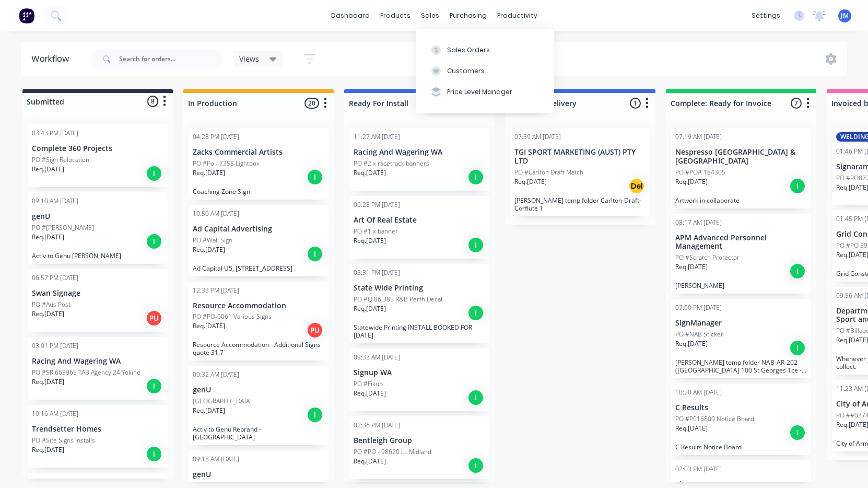 This screenshot has width=868, height=488. What do you see at coordinates (742, 200) in the screenshot?
I see `p: Artwork in collaborate` at bounding box center [742, 200].